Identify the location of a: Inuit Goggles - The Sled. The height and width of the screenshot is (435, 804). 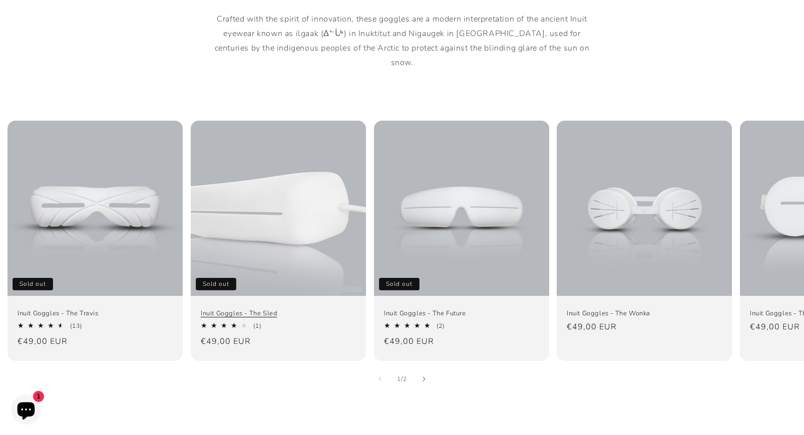
(278, 313).